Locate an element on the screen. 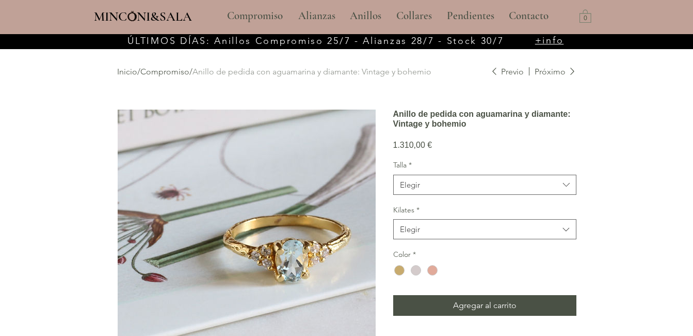 Image resolution: width=693 pixels, height=336 pixels. text: 0 is located at coordinates (586, 19).